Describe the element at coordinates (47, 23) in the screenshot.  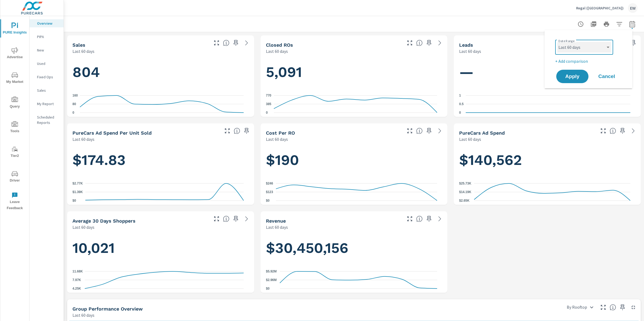
I see `div: Overview` at that location.